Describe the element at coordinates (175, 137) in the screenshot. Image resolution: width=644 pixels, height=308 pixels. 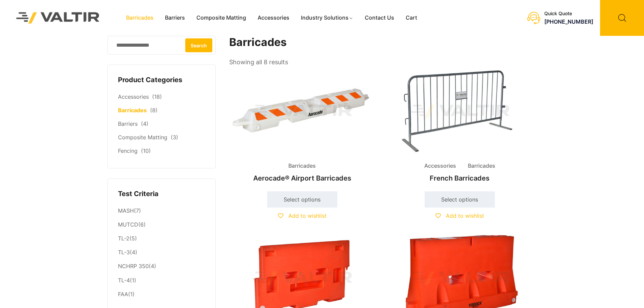
I see `span: (3)` at that location.